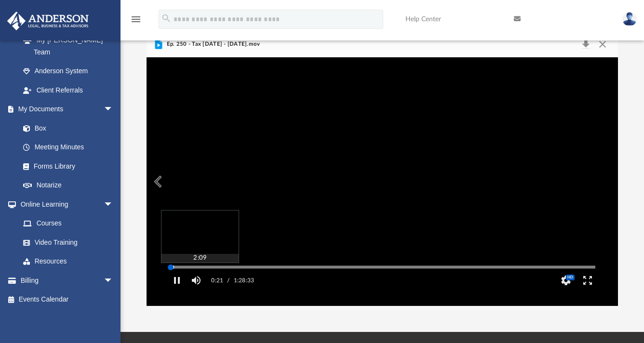 The image size is (644, 343). I want to click on div: Media Slider, so click(382, 267).